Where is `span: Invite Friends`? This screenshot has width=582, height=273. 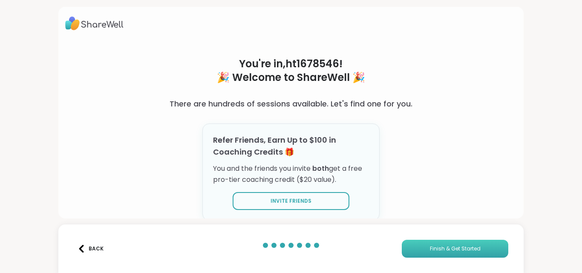 span: Invite Friends is located at coordinates (291, 201).